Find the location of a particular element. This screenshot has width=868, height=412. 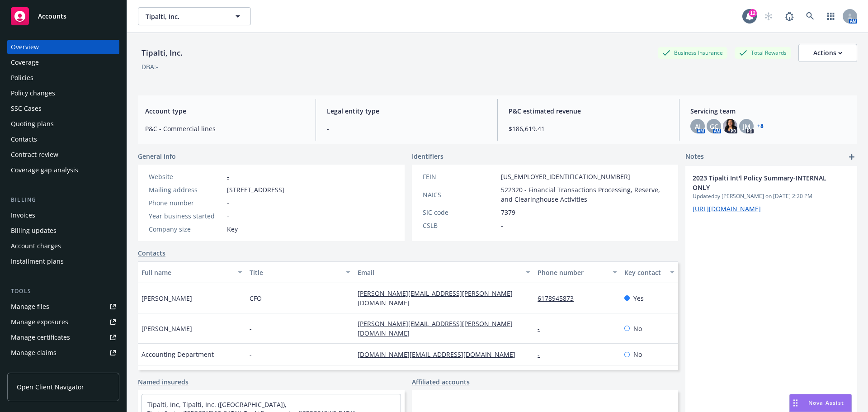

button: Nova Assist is located at coordinates (821, 403).